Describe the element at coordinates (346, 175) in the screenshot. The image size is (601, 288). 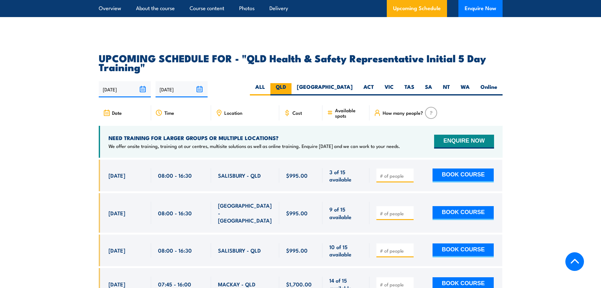
I see `span: 3 of 15 available` at that location.